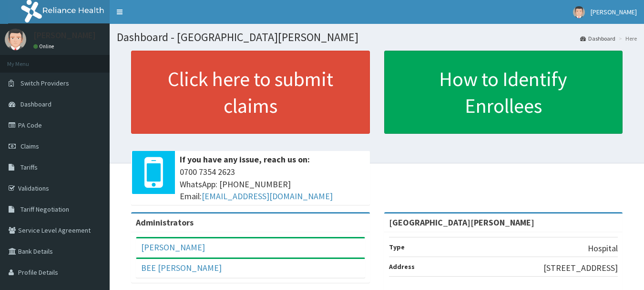  What do you see at coordinates (45, 83) in the screenshot?
I see `span: Switch Providers` at bounding box center [45, 83].